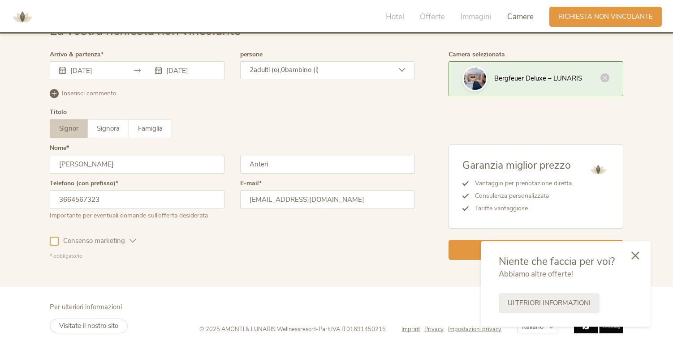  I want to click on input: Arrivo, so click(94, 71).